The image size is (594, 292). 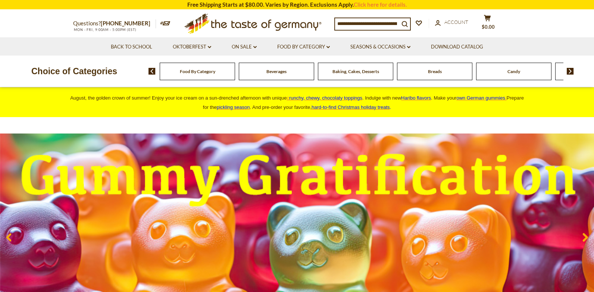 I want to click on span: Candy, so click(x=514, y=71).